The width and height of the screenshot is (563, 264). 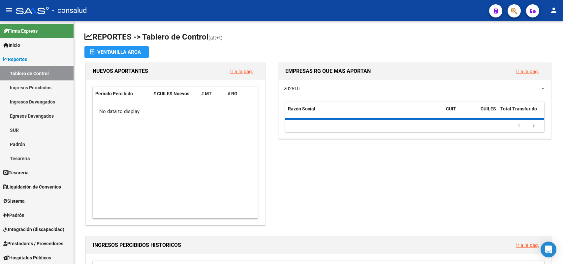 I want to click on mat-icon: menu, so click(x=9, y=10).